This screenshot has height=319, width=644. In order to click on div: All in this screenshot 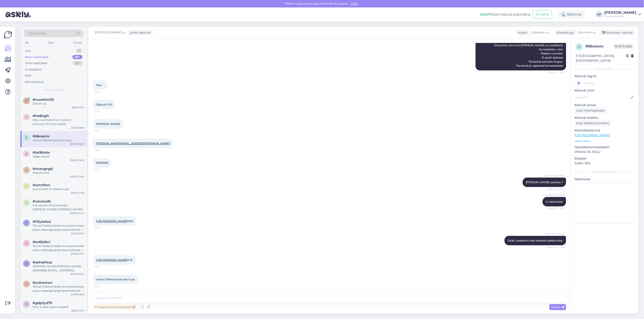, I will do `click(26, 43)`.